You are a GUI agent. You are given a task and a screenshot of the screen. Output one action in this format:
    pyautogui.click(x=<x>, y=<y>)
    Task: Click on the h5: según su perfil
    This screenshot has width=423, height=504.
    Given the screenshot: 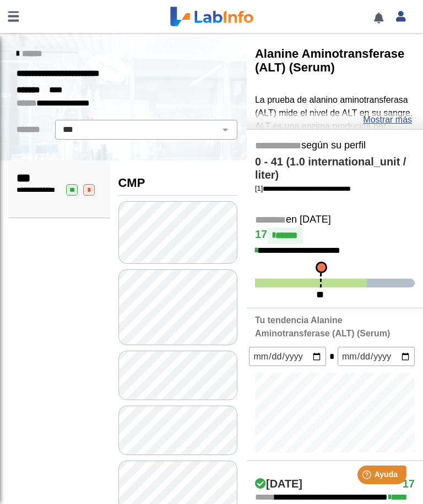 What is the action you would take?
    pyautogui.click(x=335, y=146)
    